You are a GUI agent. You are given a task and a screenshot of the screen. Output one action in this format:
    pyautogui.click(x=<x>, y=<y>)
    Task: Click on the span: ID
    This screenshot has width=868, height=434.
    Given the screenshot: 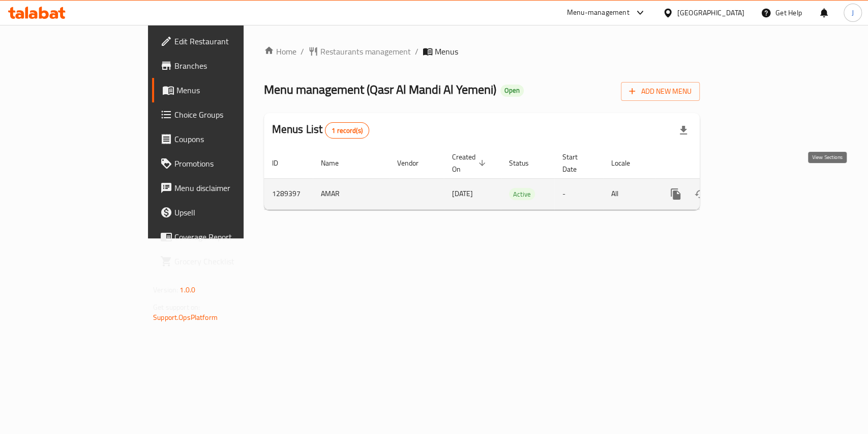 What is the action you would take?
    pyautogui.click(x=282, y=163)
    